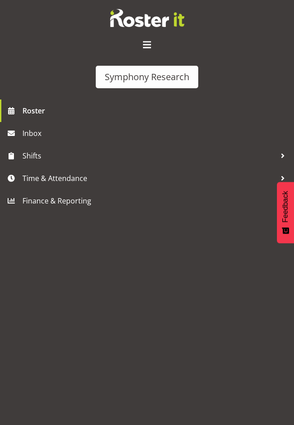 Image resolution: width=294 pixels, height=425 pixels. I want to click on div: Symphony Research, so click(147, 77).